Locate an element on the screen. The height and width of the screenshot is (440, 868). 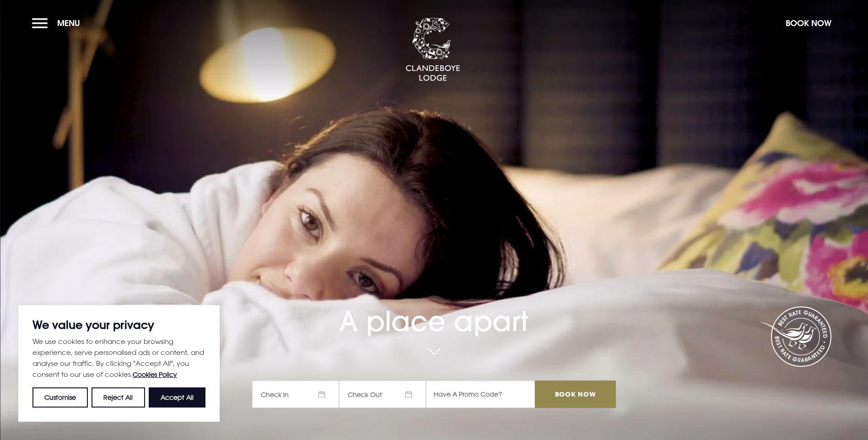
span: Check Out is located at coordinates (382, 395).